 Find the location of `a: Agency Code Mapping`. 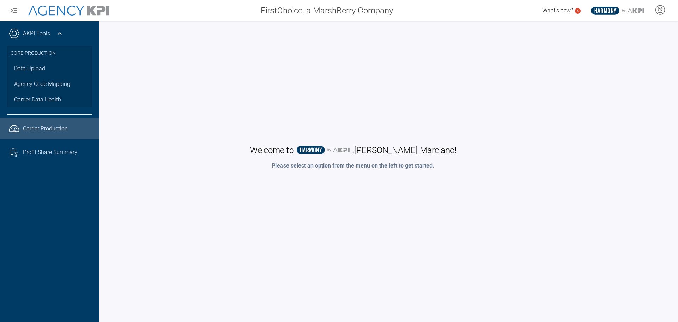

a: Agency Code Mapping is located at coordinates (49, 84).